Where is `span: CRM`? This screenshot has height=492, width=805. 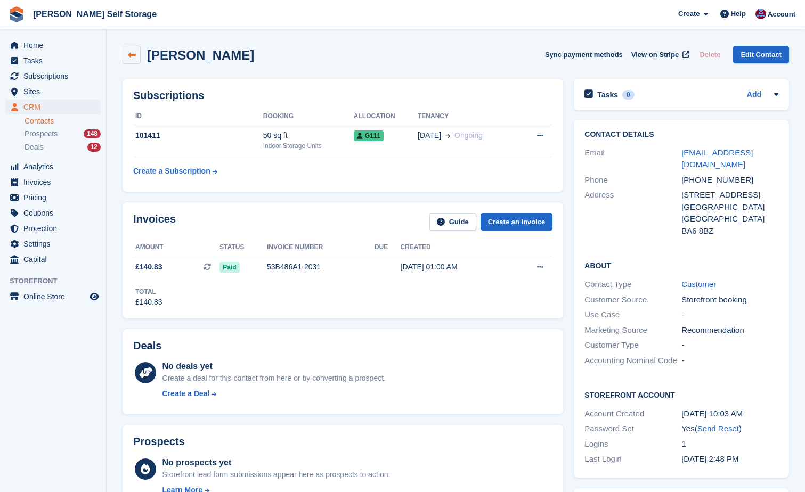 span: CRM is located at coordinates (55, 107).